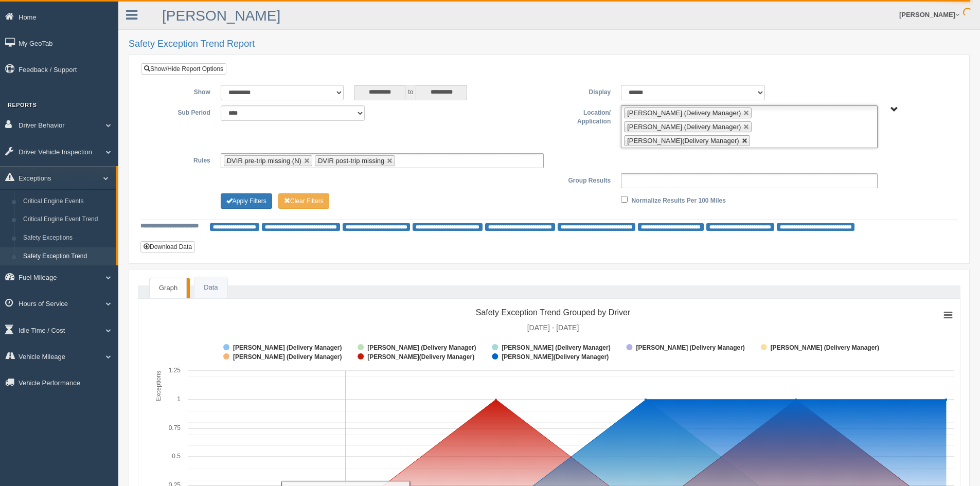  I want to click on h2: Safety Exception Trend Report, so click(549, 44).